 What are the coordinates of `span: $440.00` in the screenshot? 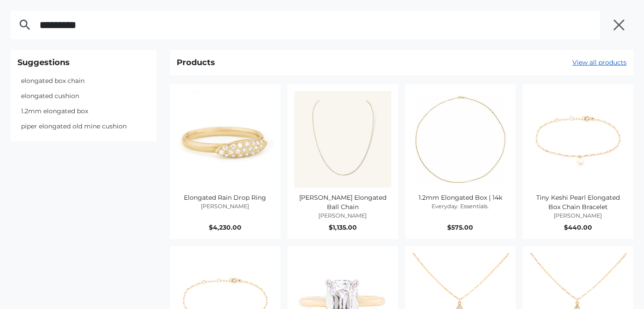 It's located at (577, 228).